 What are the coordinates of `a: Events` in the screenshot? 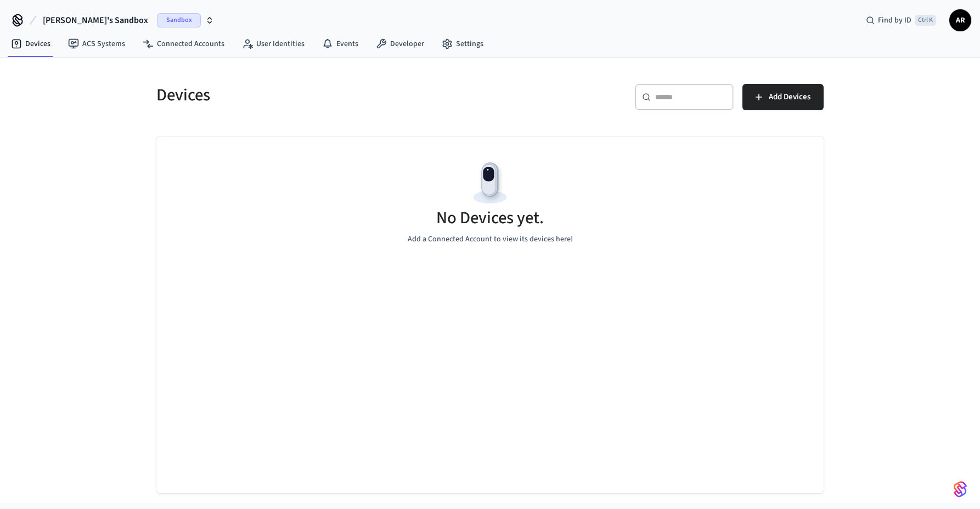 It's located at (341, 44).